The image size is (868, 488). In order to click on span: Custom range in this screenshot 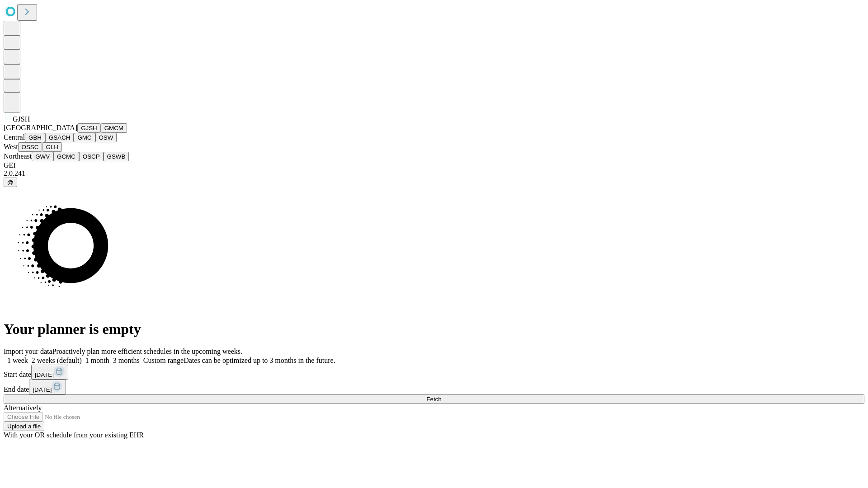, I will do `click(163, 360)`.